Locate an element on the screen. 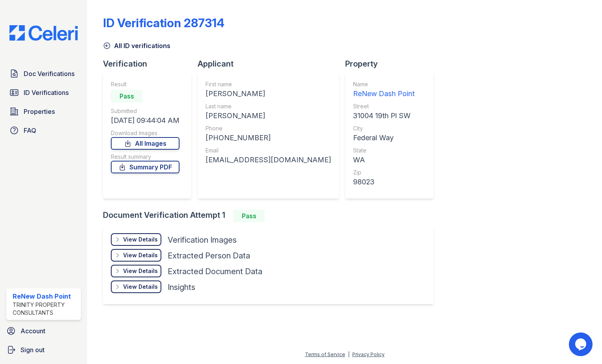 This screenshot has width=602, height=364. div: ID Verification 287314 is located at coordinates (164, 23).